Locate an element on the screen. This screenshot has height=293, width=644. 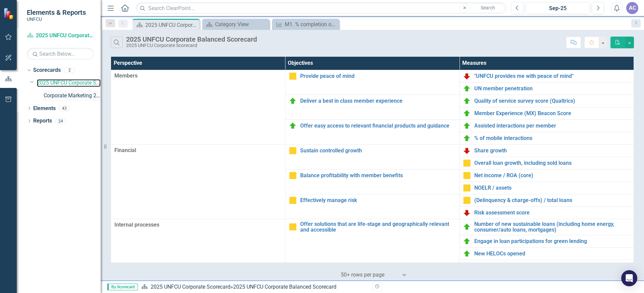
a: Assisted interactions per member is located at coordinates (552, 126).